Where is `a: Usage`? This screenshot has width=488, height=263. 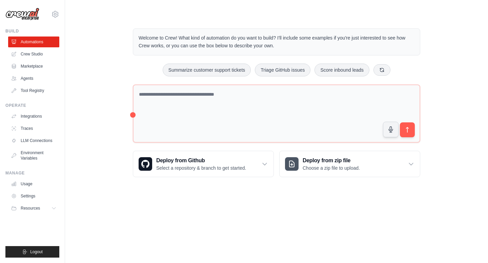
a: Usage is located at coordinates (34, 184).